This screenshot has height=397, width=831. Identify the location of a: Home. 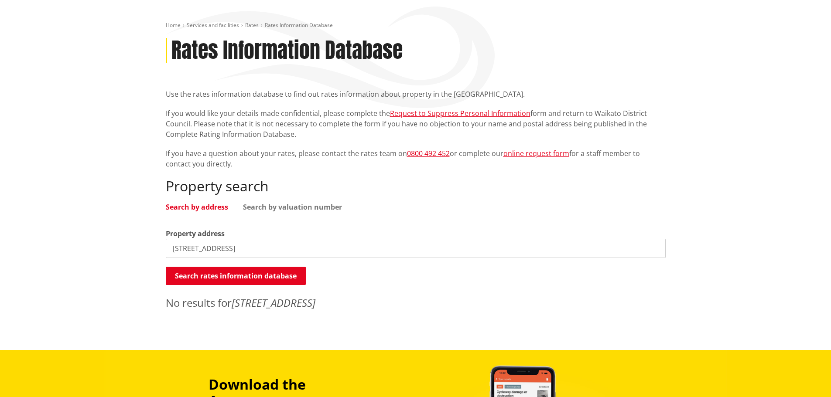
(173, 25).